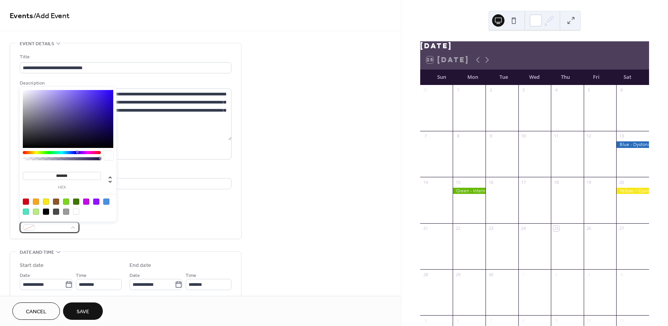 The width and height of the screenshot is (668, 326). Describe the element at coordinates (62, 187) in the screenshot. I see `label: hex` at that location.